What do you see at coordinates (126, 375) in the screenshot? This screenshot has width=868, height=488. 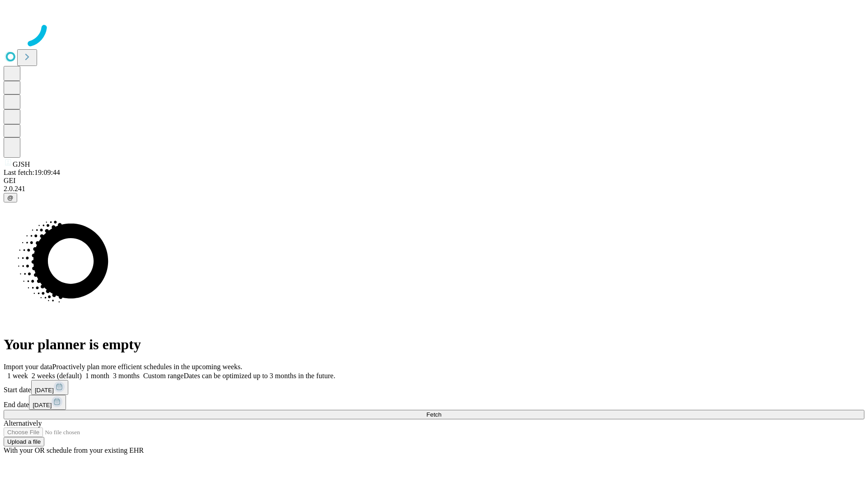 I see `span: 3 months` at bounding box center [126, 375].